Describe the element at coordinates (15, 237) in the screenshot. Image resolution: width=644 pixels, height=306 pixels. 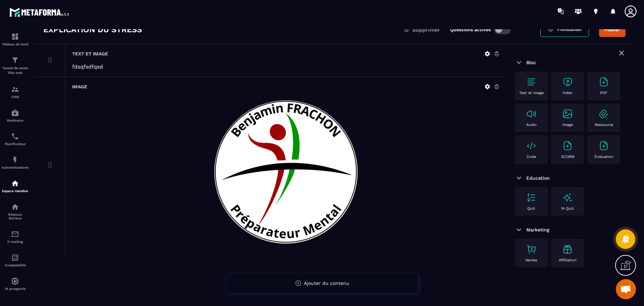
I see `a: emailemailE-mailing` at that location.